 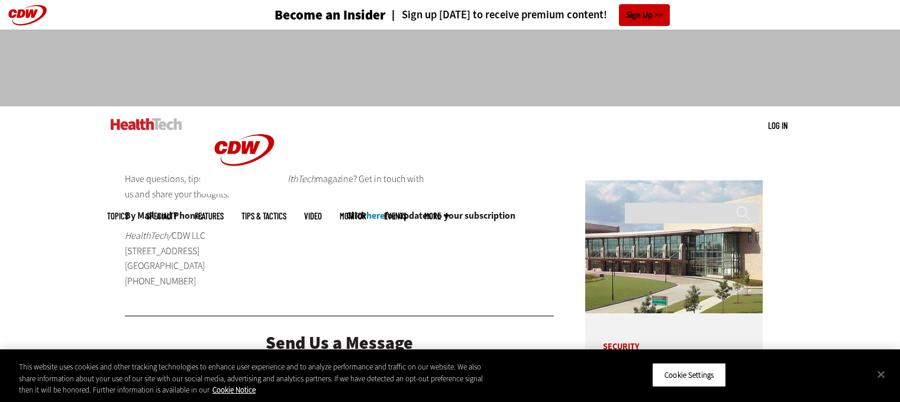 I want to click on a: University of Vermont Medical Center’s main campus, so click(x=674, y=247).